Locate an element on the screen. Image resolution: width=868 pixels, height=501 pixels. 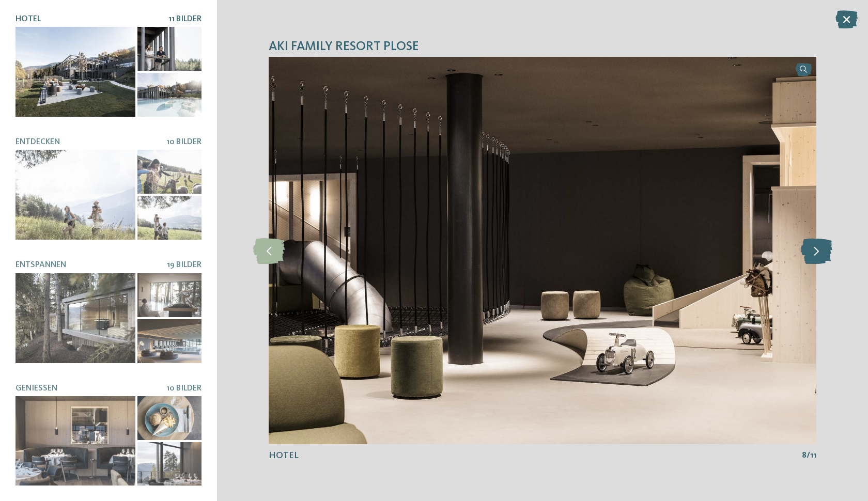
span: AKI Family Resort PLOSE is located at coordinates (343, 46).